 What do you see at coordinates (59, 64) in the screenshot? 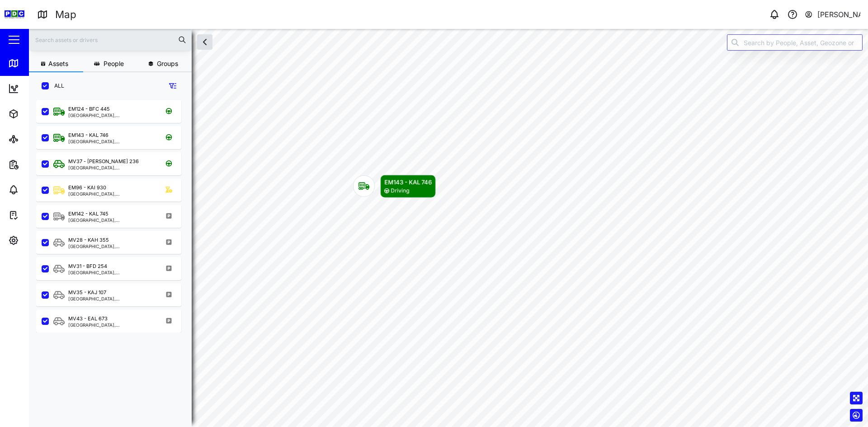
I see `span: Assets` at bounding box center [59, 64].